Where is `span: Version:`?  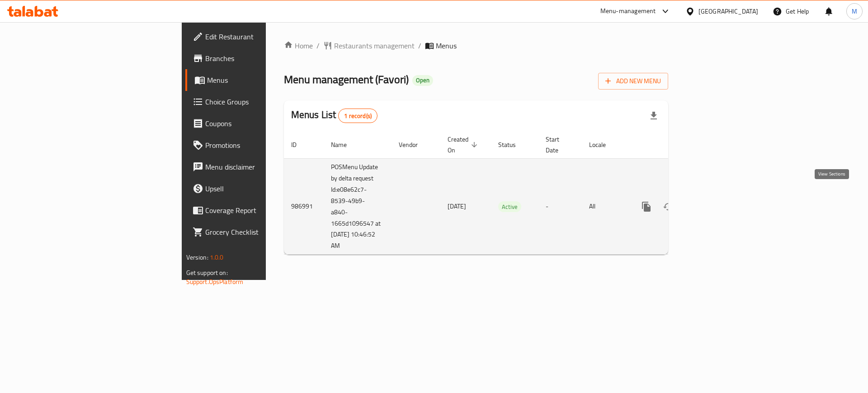 span: Version: is located at coordinates (197, 257).